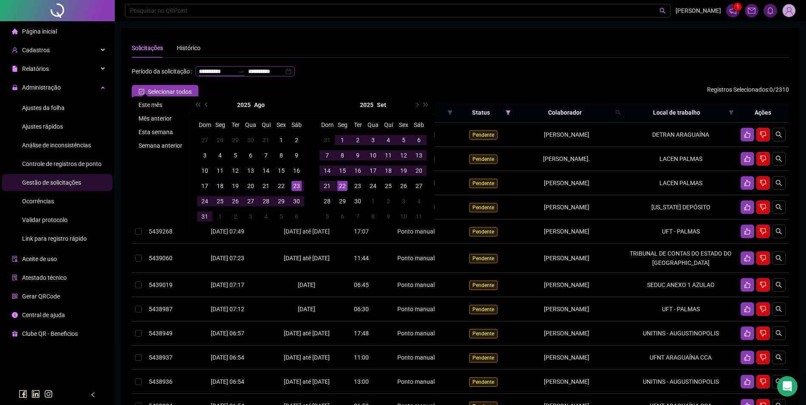 This screenshot has width=806, height=405. What do you see at coordinates (327, 156) in the screenshot?
I see `div: 7` at bounding box center [327, 156].